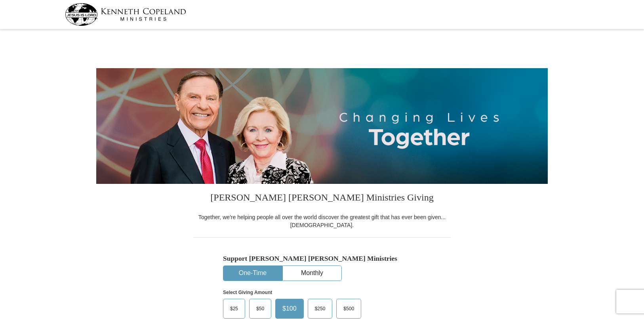 The image size is (644, 319). I want to click on span: $50, so click(260, 309).